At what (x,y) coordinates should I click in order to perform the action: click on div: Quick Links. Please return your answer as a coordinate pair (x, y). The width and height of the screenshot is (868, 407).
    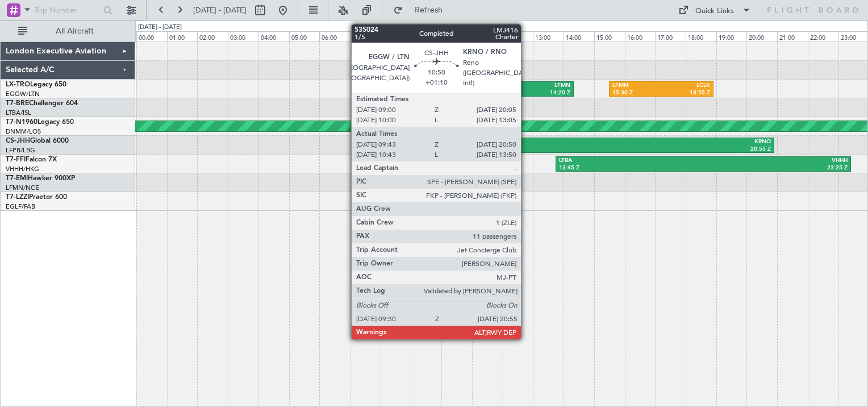
    Looking at the image, I should click on (715, 11).